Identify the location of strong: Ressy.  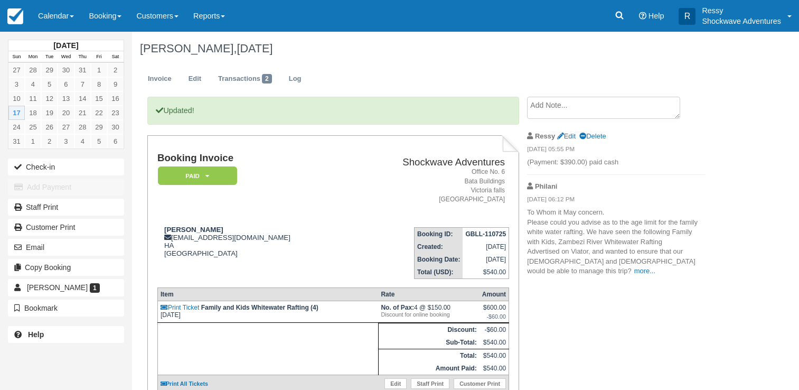
(545, 136).